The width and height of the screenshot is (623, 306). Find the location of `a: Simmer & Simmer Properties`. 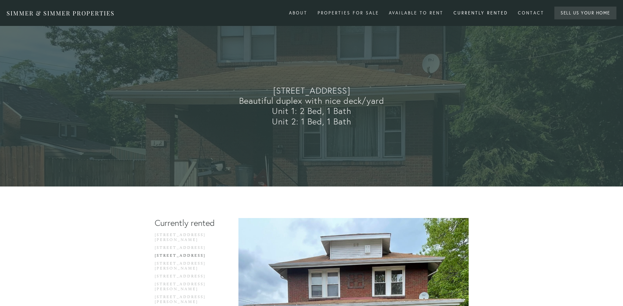

a: Simmer & Simmer Properties is located at coordinates (60, 13).